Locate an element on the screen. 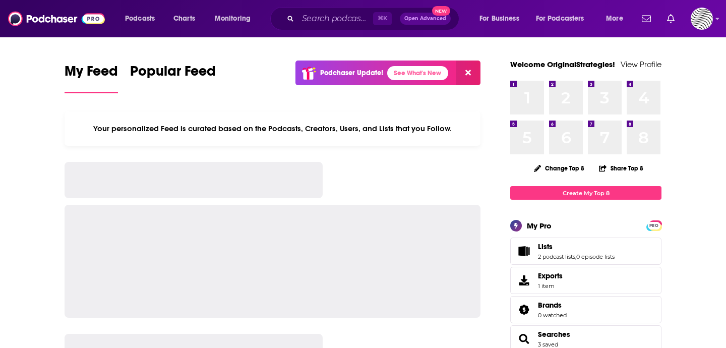 The height and width of the screenshot is (348, 726). input: Search podcasts, credits, & more... is located at coordinates (335, 19).